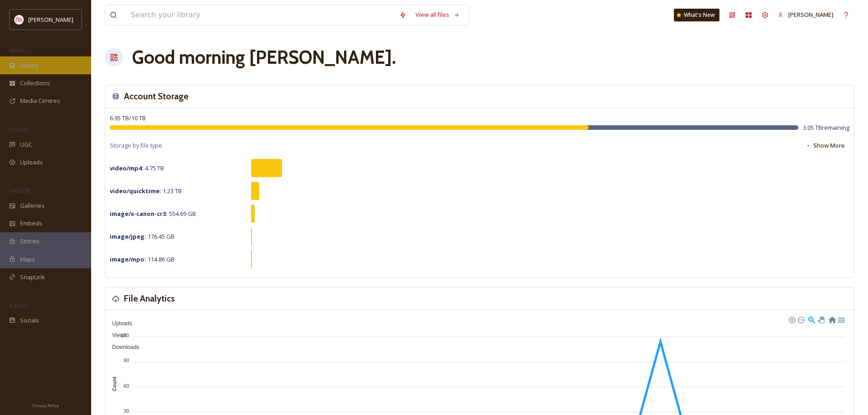  Describe the element at coordinates (18, 305) in the screenshot. I see `span: SOCIALS` at that location.